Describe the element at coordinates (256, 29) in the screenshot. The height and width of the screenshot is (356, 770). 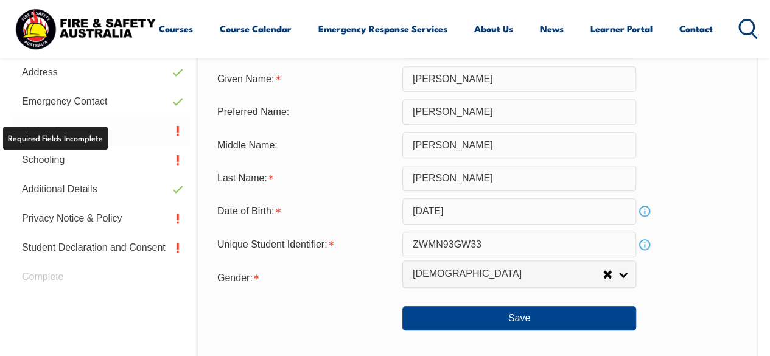
I see `a: Course Calendar` at that location.